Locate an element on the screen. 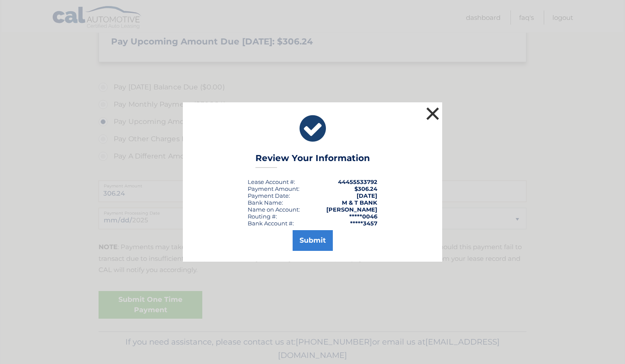 This screenshot has height=364, width=625. div: Routing #: is located at coordinates (262, 216).